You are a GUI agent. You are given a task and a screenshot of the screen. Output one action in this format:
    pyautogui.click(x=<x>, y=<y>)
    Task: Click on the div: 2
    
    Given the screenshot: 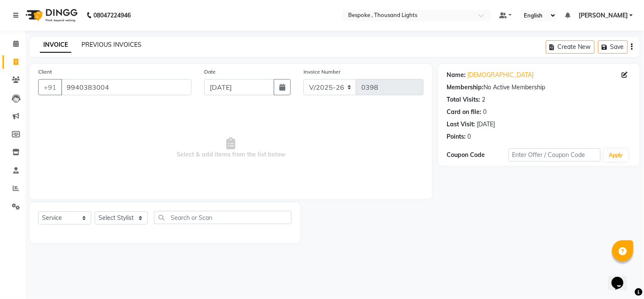 What is the action you would take?
    pyautogui.click(x=484, y=100)
    